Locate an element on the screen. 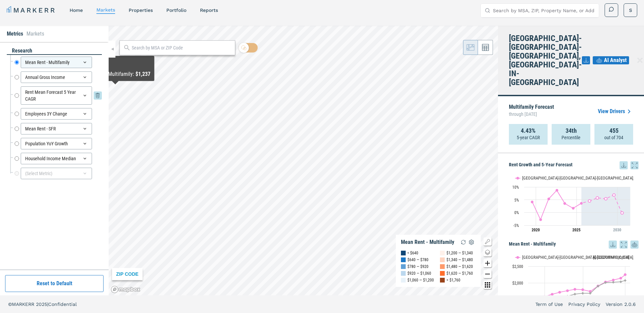  div: Employees 3Y Change is located at coordinates (56, 114).